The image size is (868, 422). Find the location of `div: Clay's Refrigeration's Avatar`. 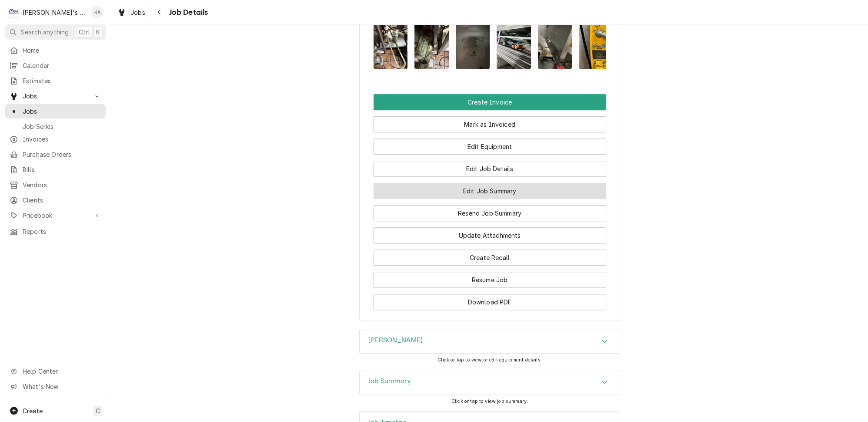

div: Clay's Refrigeration's Avatar is located at coordinates (14, 12).